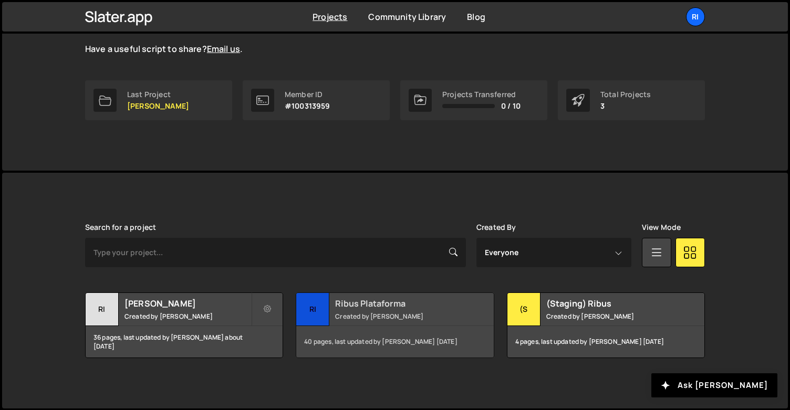  I want to click on h2: (Staging) Ribus, so click(609, 303).